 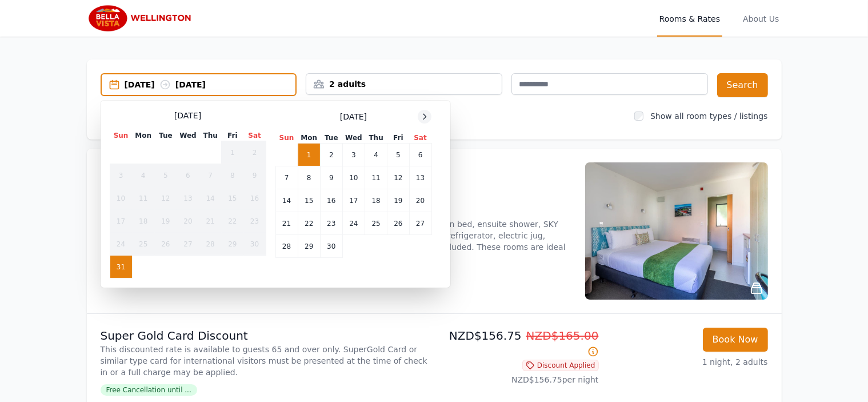 I want to click on button: Search, so click(x=742, y=85).